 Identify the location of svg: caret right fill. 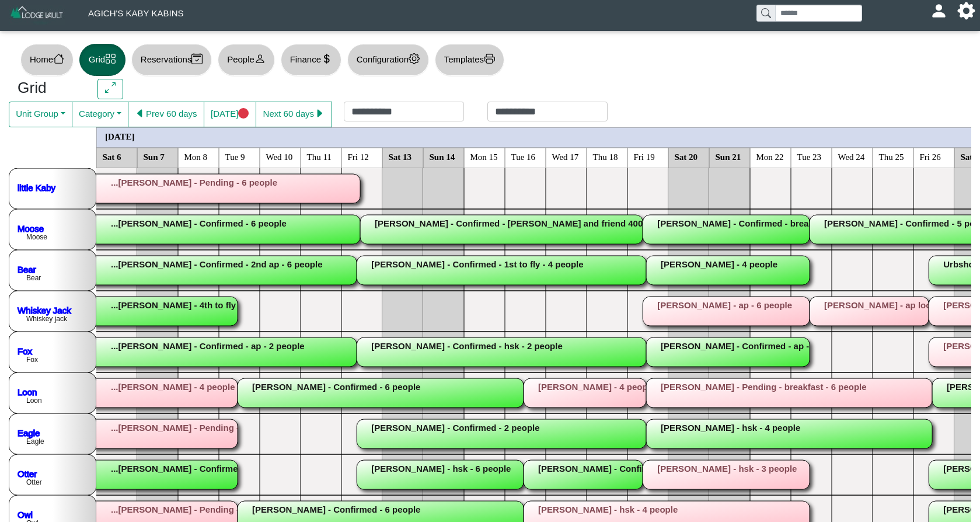
(319, 113).